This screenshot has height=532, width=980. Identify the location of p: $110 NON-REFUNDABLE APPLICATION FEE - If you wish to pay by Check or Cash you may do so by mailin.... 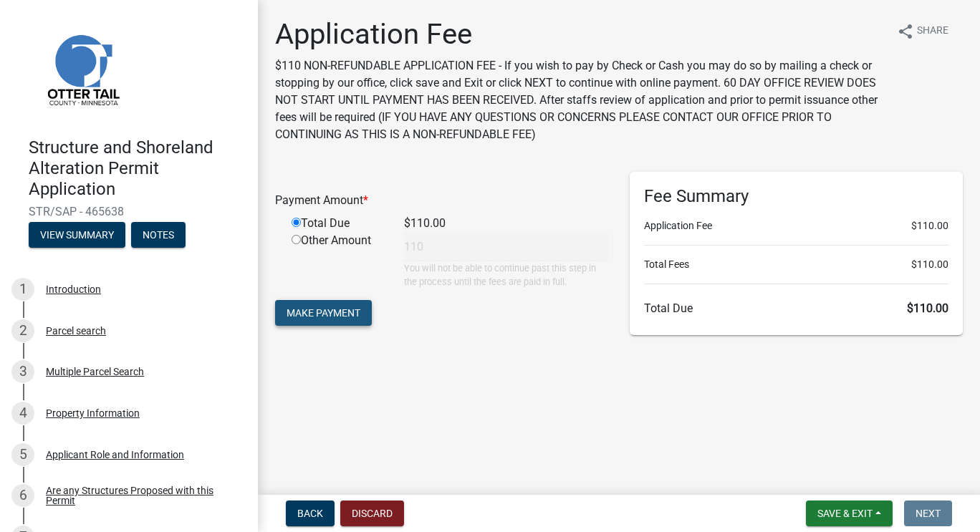
(580, 100).